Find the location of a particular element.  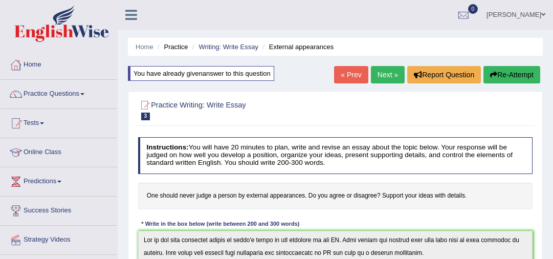

b: Instructions: is located at coordinates (167, 147).